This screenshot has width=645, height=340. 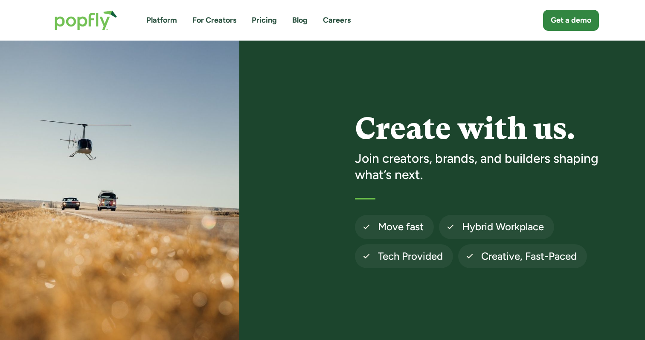 What do you see at coordinates (503, 227) in the screenshot?
I see `h4: Hybrid Workplace` at bounding box center [503, 227].